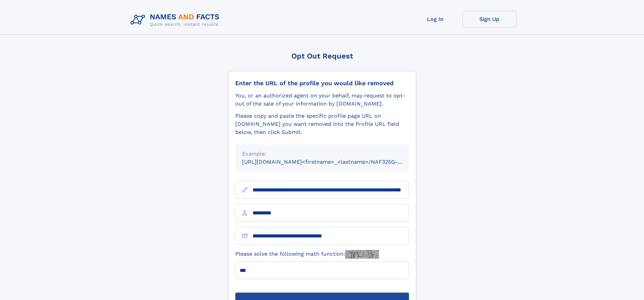 This screenshot has width=644, height=300. Describe the element at coordinates (307, 254) in the screenshot. I see `label: Please solve the following math function:` at that location.